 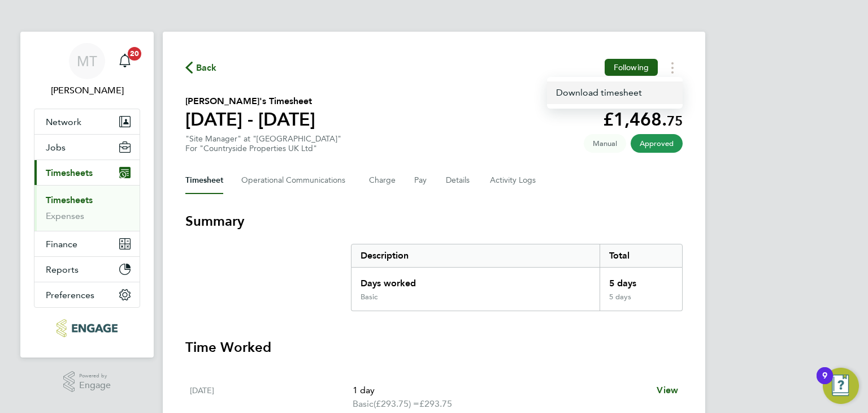 What do you see at coordinates (434, 221) in the screenshot?
I see `h3: Summary` at bounding box center [434, 221].